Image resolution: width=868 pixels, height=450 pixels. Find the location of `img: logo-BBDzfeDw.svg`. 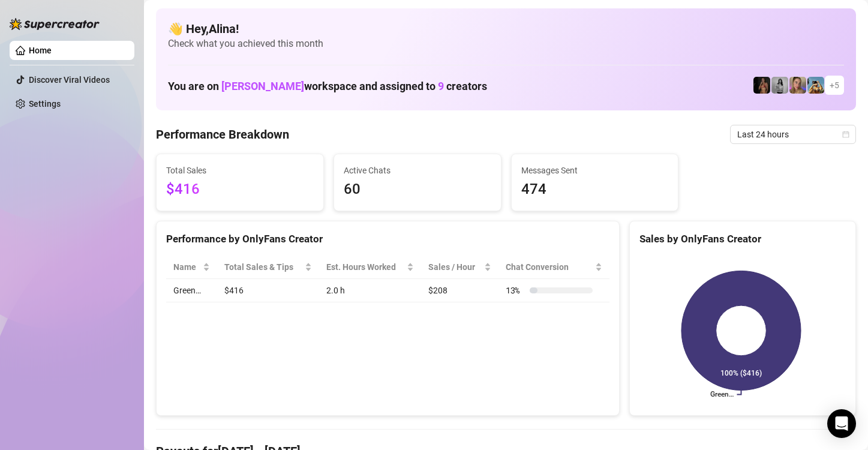

img: logo-BBDzfeDw.svg is located at coordinates (55, 24).